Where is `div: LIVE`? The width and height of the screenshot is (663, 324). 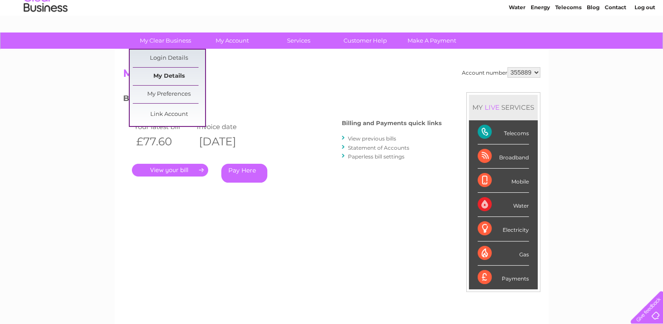 div: LIVE is located at coordinates (492, 107).